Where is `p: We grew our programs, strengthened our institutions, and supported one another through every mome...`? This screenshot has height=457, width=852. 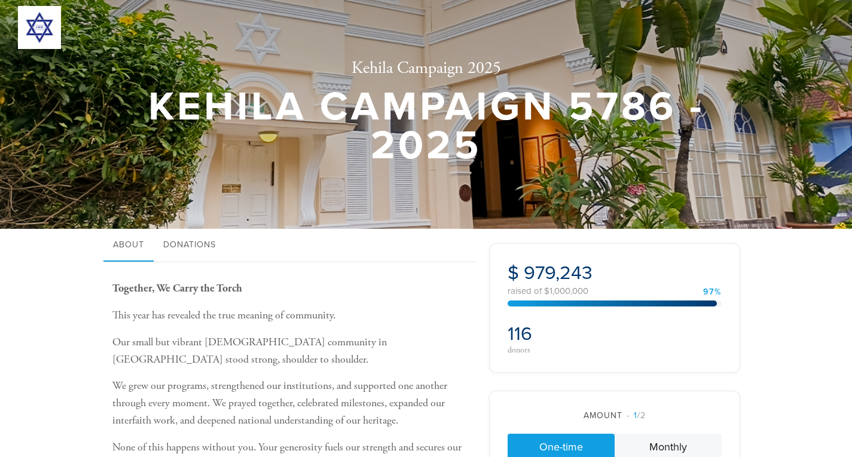 p: We grew our programs, strengthened our institutions, and supported one another through every mome... is located at coordinates (292, 404).